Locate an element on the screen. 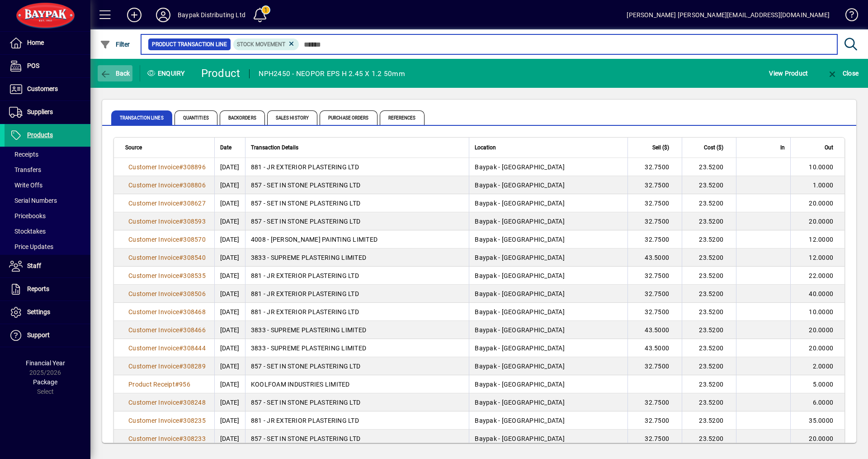 This screenshot has width=868, height=459. span: 1.0000 is located at coordinates (823, 185).